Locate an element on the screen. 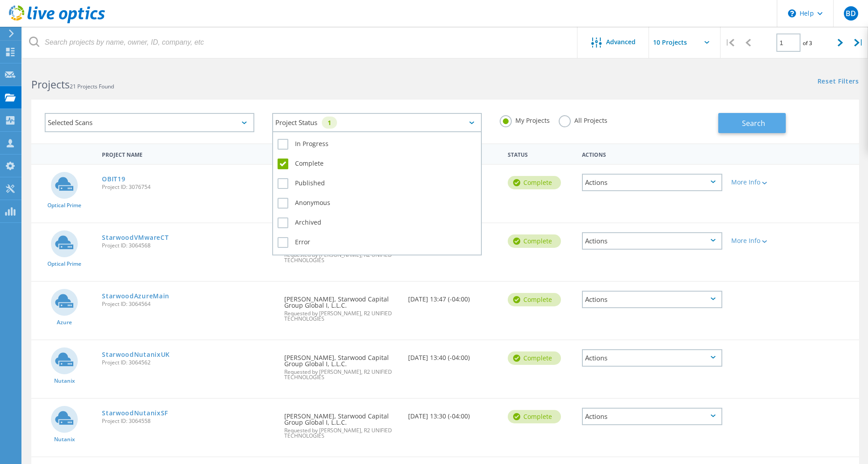 The height and width of the screenshot is (464, 868). a: StarwoodNutanixSF is located at coordinates (135, 413).